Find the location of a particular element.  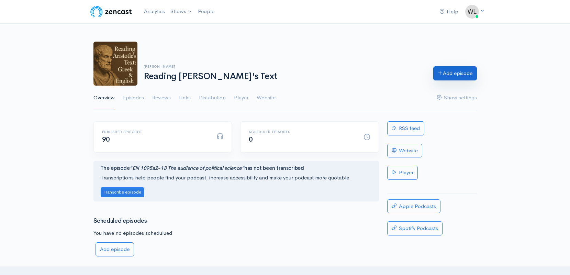

a: People is located at coordinates (206, 11).